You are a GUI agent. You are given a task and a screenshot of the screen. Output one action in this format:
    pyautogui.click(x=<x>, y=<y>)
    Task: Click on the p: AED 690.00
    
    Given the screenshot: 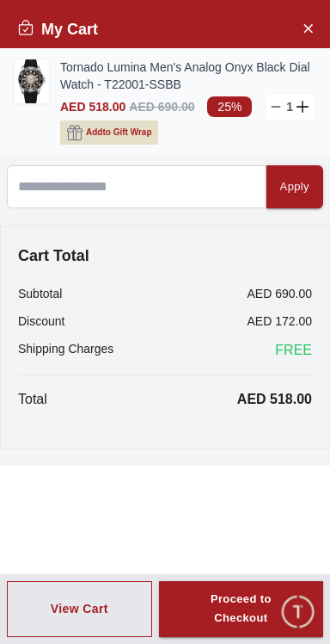 What is the action you would take?
    pyautogui.click(x=281, y=294)
    